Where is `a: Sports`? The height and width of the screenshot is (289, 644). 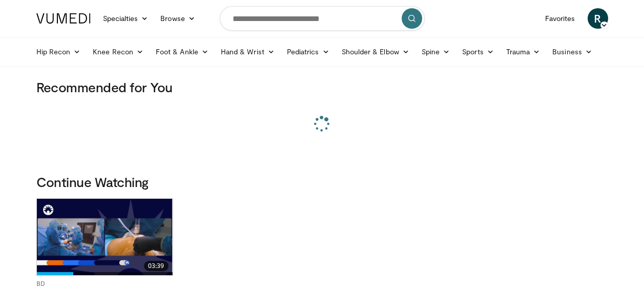
a: Sports is located at coordinates (478, 52).